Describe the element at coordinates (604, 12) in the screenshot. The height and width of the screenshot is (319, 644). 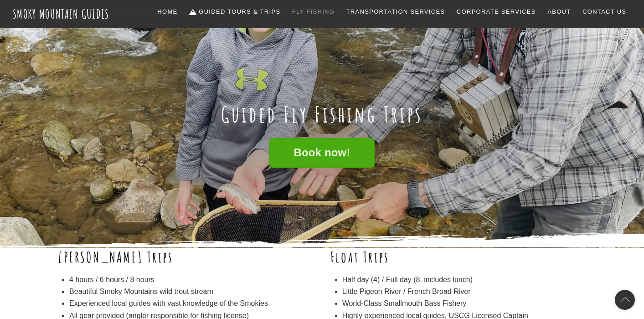
I see `a: Contact Us` at that location.